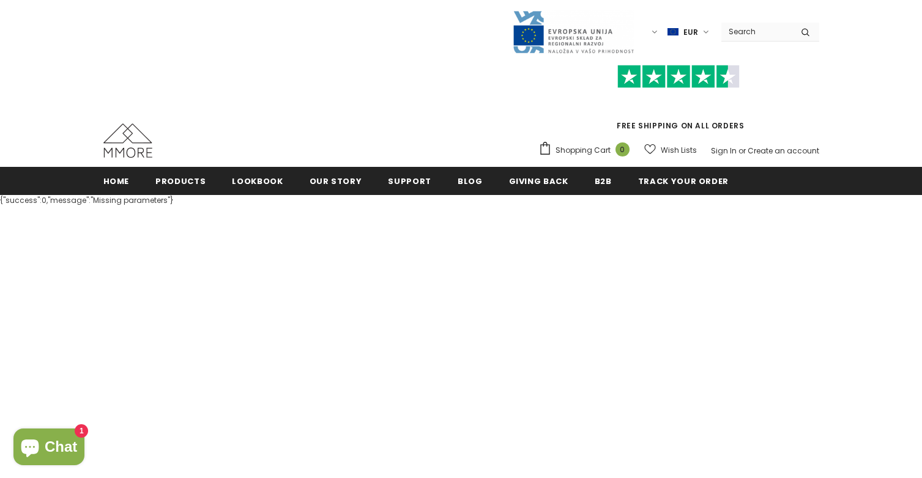 This screenshot has height=478, width=922. What do you see at coordinates (409, 181) in the screenshot?
I see `span: support` at bounding box center [409, 181].